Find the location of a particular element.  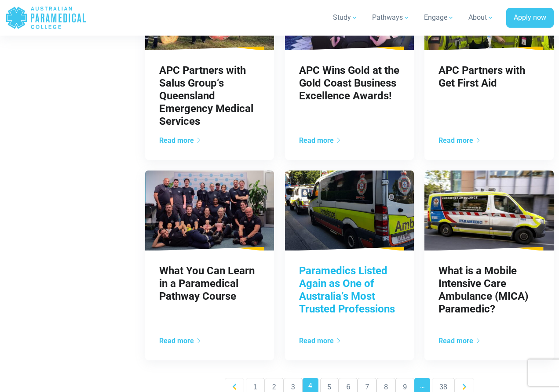

a: Paramedics Listed Again as One of Australia’s Most Trusted Professions is located at coordinates (347, 290).